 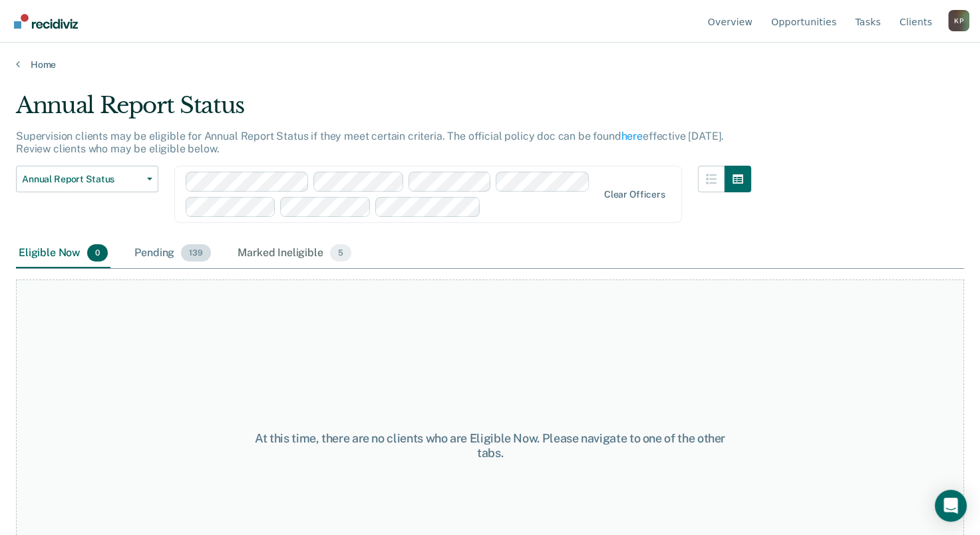 I want to click on div: Eligible Now0, so click(x=63, y=254).